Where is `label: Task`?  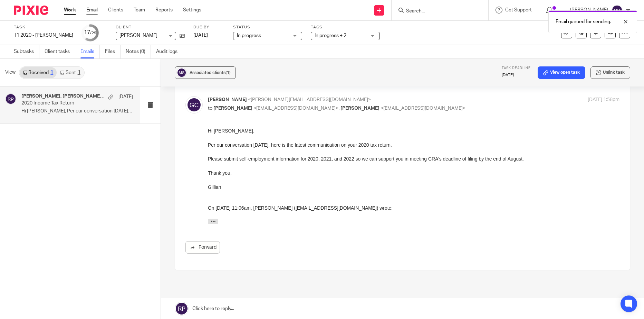 label: Task is located at coordinates (43, 27).